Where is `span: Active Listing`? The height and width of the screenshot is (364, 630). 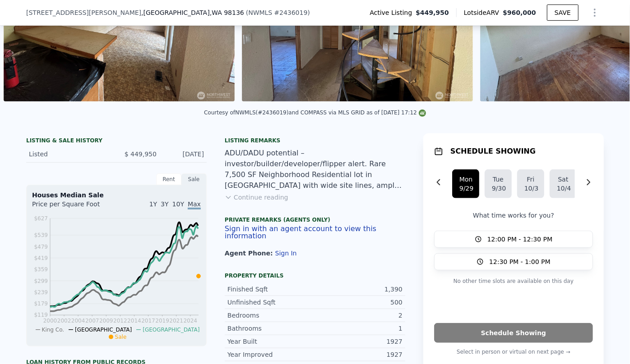 span: Active Listing is located at coordinates (393, 13).